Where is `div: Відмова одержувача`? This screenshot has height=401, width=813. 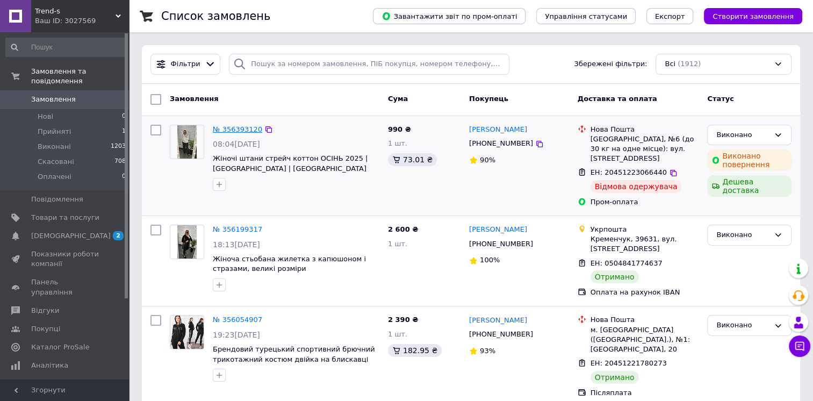 div: Відмова одержувача is located at coordinates (636, 186).